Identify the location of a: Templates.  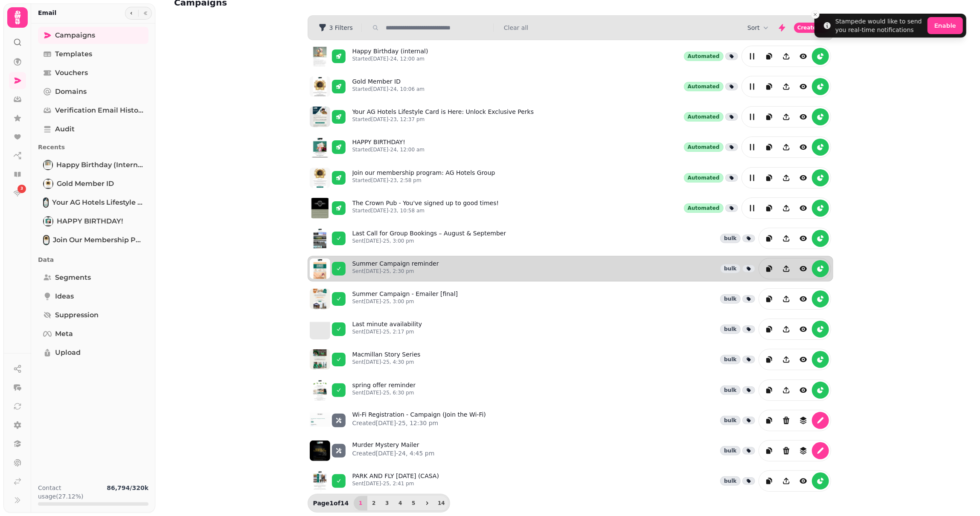
(93, 55).